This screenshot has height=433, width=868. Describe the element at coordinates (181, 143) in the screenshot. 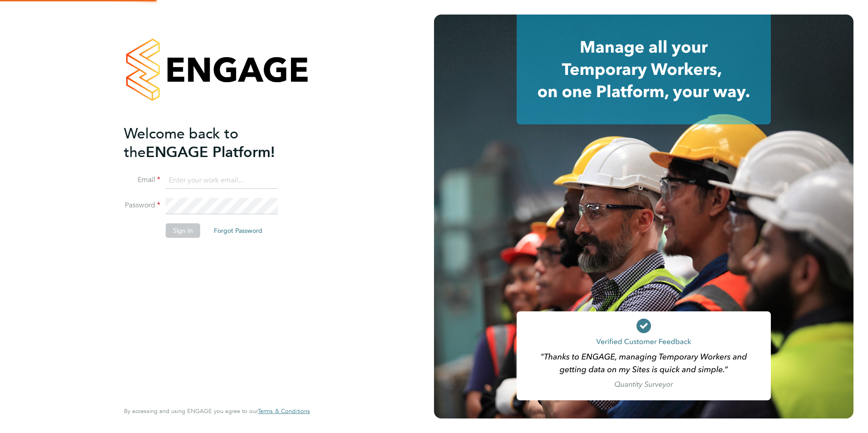

I see `span: Welcome back to the` at that location.